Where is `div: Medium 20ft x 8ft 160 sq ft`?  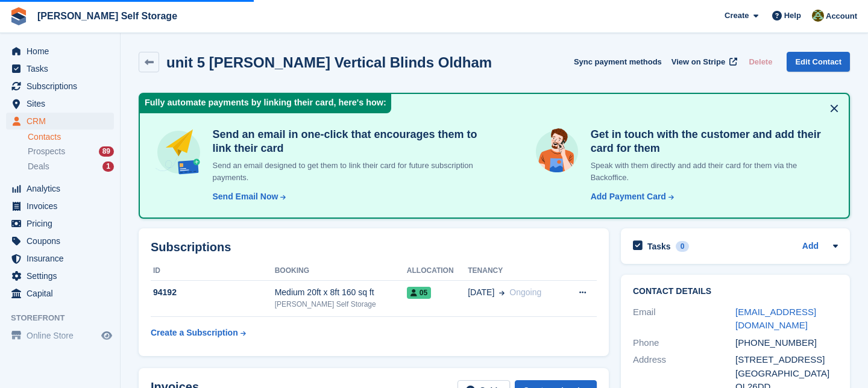 div: Medium 20ft x 8ft 160 sq ft is located at coordinates (341, 293).